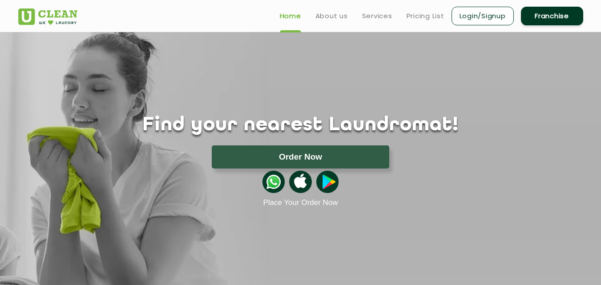  I want to click on img: playstoreicon.png, so click(327, 182).